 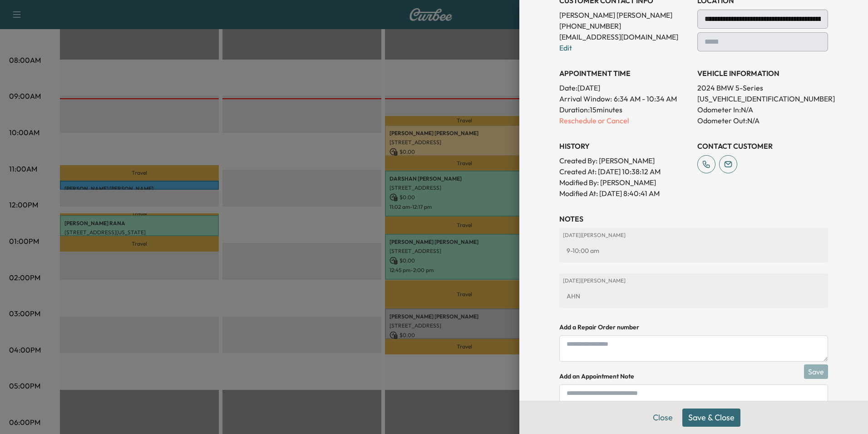 I want to click on p: Arrival Window:, so click(x=625, y=99).